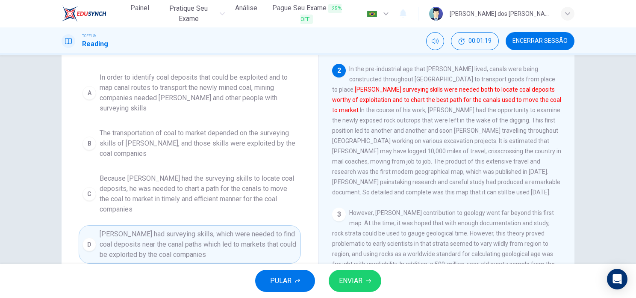 This screenshot has height=298, width=636. I want to click on a: Painel, so click(140, 14).